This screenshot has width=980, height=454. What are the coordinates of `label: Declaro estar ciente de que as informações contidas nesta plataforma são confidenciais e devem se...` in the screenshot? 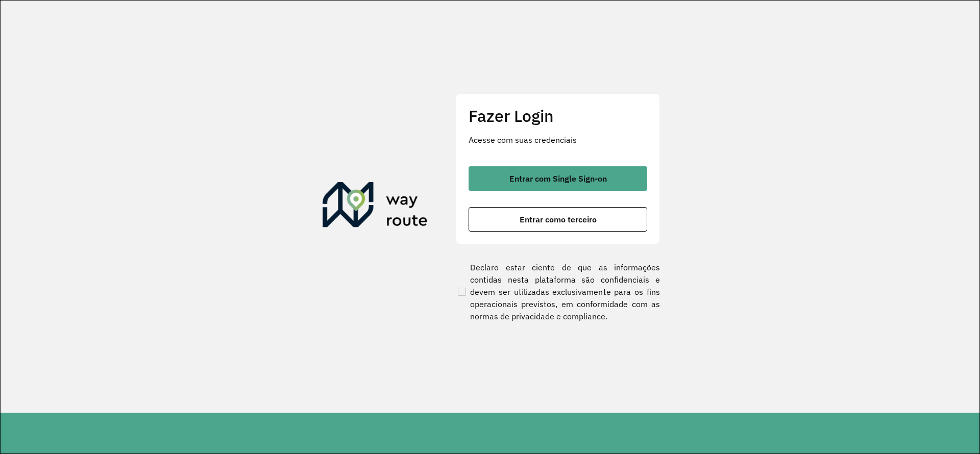 It's located at (558, 292).